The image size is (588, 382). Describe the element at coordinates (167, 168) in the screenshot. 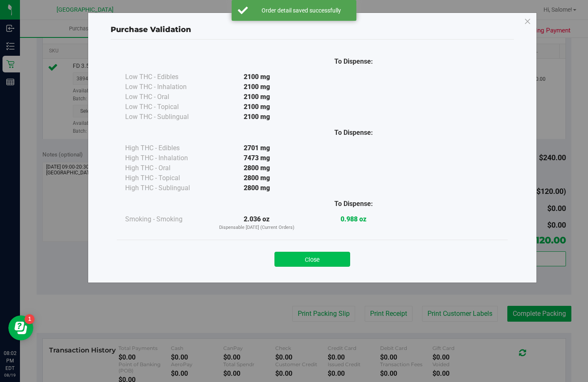

I see `div: High THC - Oral` at that location.